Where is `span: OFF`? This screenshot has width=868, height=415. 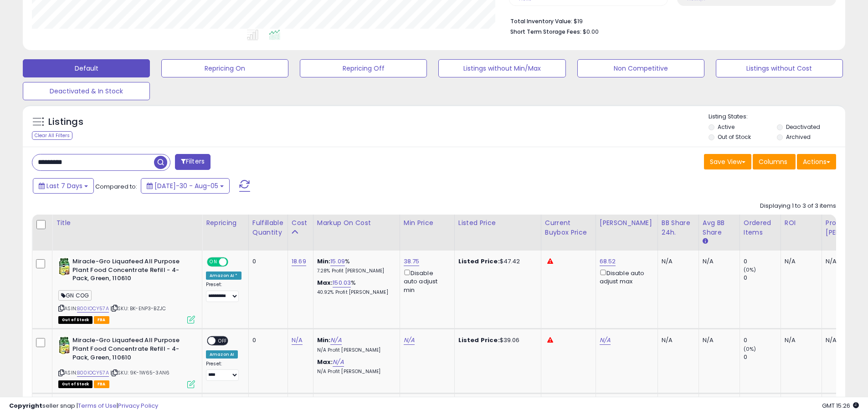
span: OFF is located at coordinates (223, 341).